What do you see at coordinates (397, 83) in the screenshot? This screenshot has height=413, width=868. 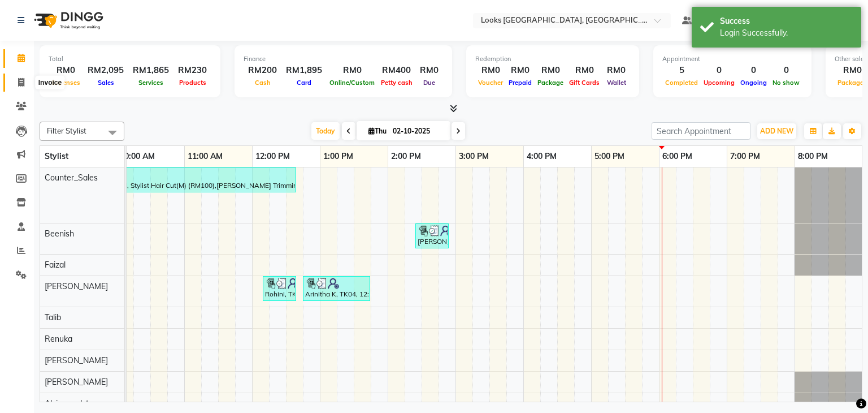 I see `span: Petty cash` at bounding box center [397, 83].